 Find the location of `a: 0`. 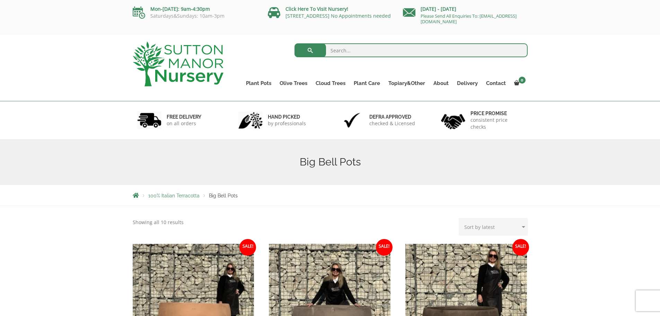

a: 0 is located at coordinates (519, 83).